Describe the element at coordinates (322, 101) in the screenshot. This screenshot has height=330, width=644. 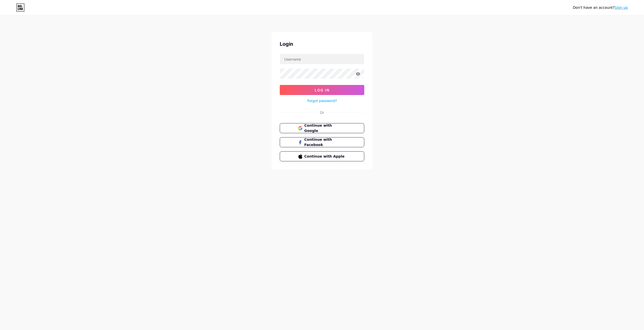
I see `a: Forgot password?` at that location.